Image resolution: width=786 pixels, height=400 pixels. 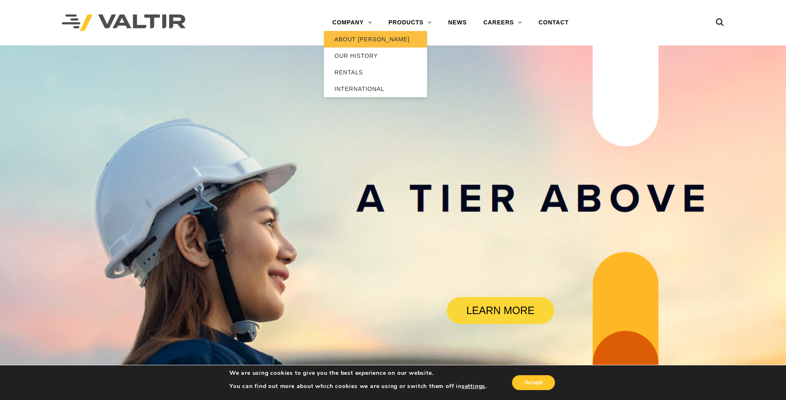 What do you see at coordinates (376, 56) in the screenshot?
I see `a: OUR HISTORY` at bounding box center [376, 56].